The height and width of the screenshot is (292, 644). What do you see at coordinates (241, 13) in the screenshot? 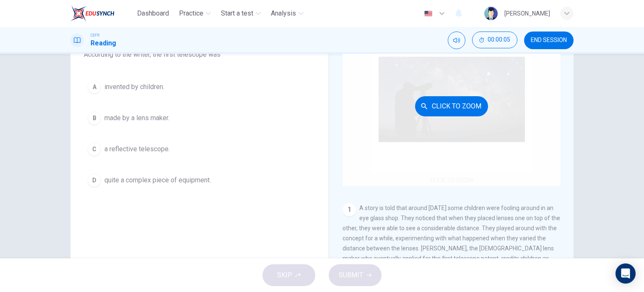
I see `button: Start a test` at bounding box center [241, 13].